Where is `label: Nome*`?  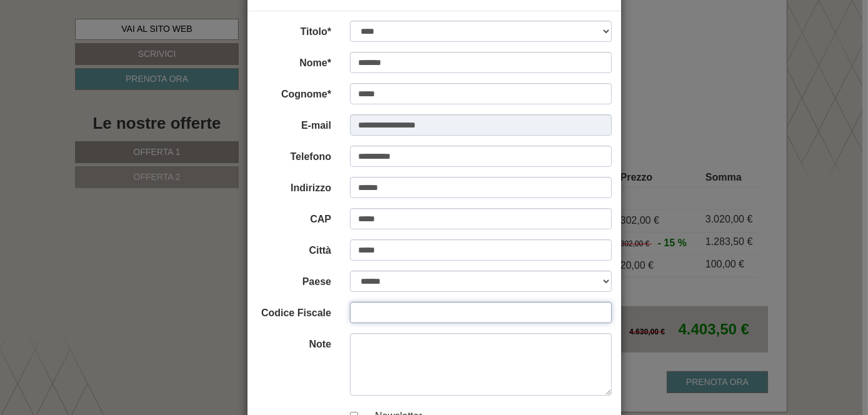
label: Nome* is located at coordinates (294, 61).